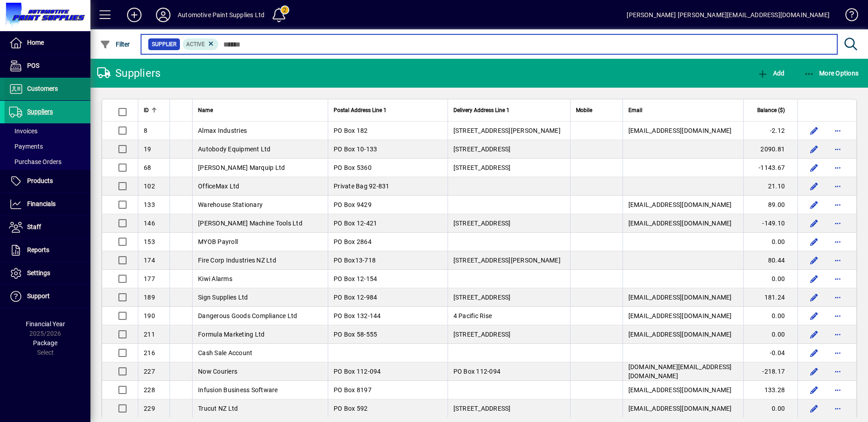  Describe the element at coordinates (355, 260) in the screenshot. I see `span: PO Box13-718` at that location.